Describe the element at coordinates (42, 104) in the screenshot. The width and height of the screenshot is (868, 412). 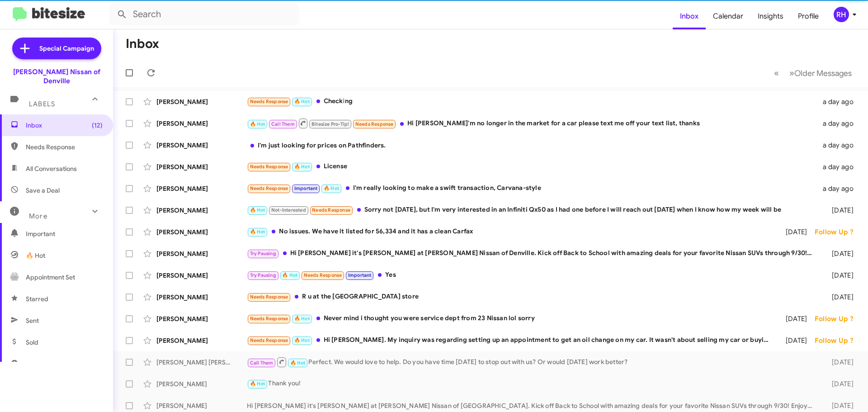
I see `span: Labels` at that location.